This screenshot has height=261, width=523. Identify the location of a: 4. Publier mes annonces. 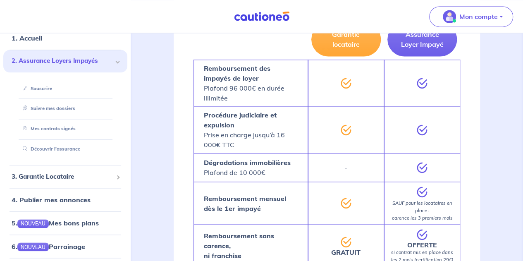
(51, 199).